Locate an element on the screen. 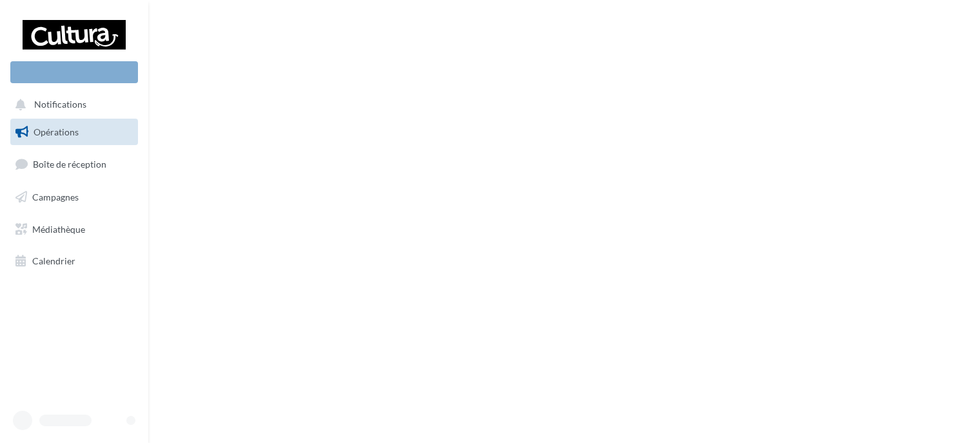  a: Campagnes is located at coordinates (74, 198).